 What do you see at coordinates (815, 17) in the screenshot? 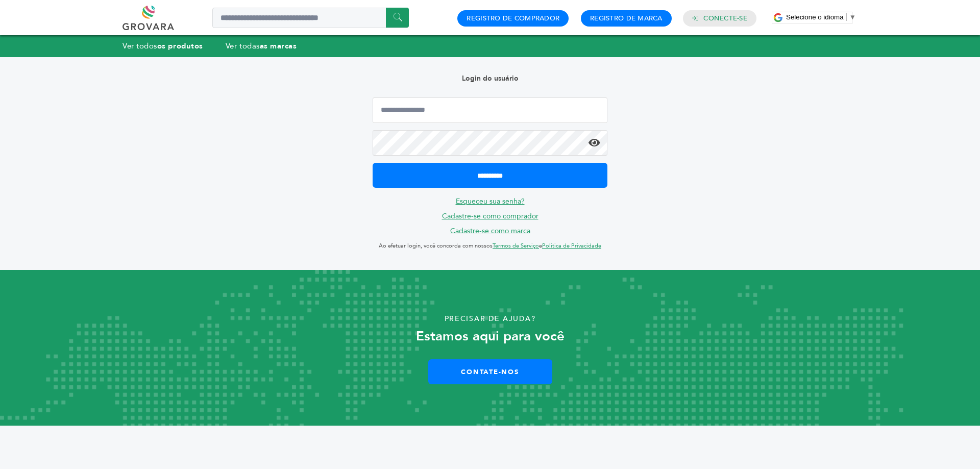
I see `span: Selecione o idioma` at bounding box center [815, 17].